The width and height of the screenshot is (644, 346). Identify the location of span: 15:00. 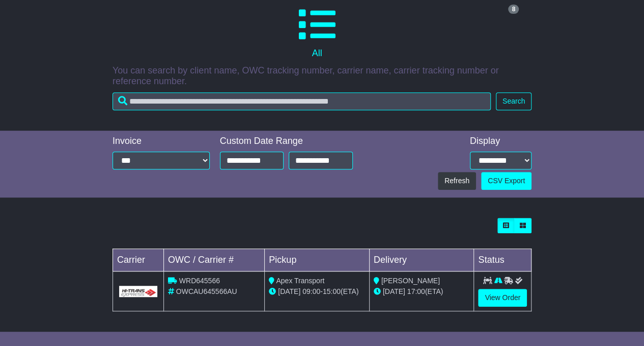
(331, 291).